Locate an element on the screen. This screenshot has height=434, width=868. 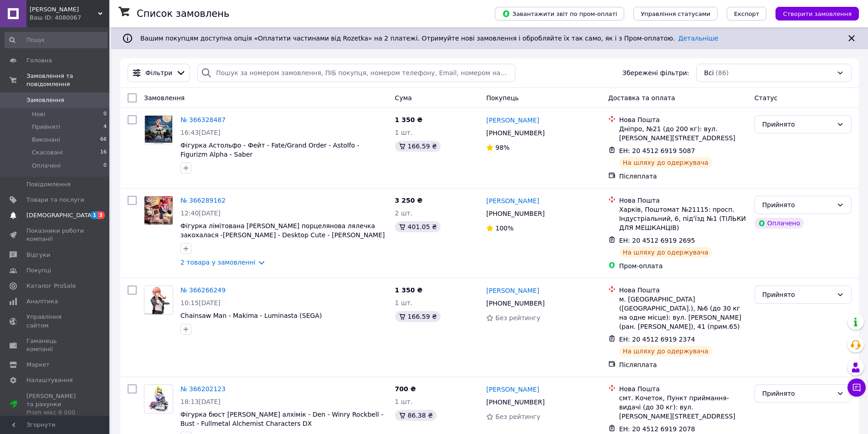
span: Всі is located at coordinates (708, 73).